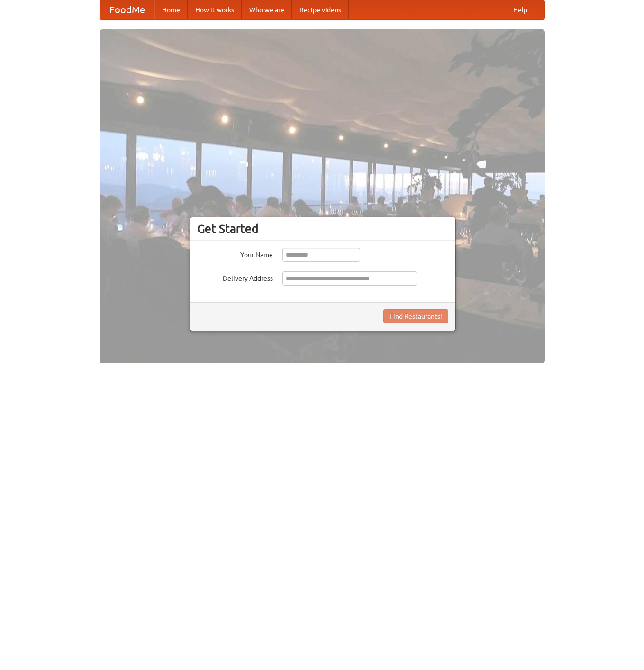 This screenshot has width=644, height=670. What do you see at coordinates (415, 316) in the screenshot?
I see `button: Find Restaurants!` at bounding box center [415, 316].